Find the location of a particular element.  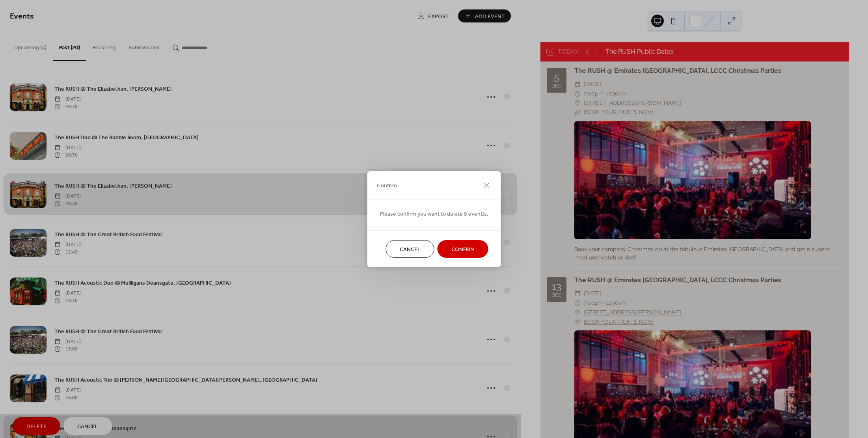

span: Please confirm you want to delete 9 event(s. is located at coordinates (434, 214).